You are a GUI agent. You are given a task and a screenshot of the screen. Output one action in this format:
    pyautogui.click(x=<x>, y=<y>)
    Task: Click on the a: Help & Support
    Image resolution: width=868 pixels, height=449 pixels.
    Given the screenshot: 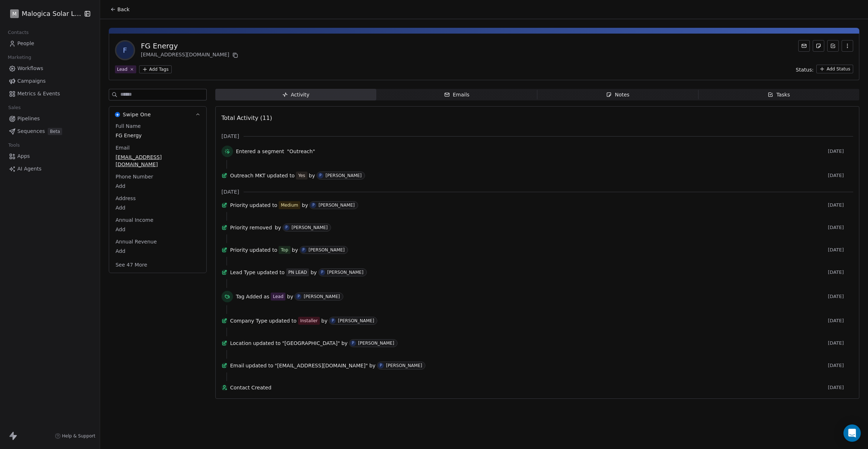 What is the action you would take?
    pyautogui.click(x=75, y=436)
    